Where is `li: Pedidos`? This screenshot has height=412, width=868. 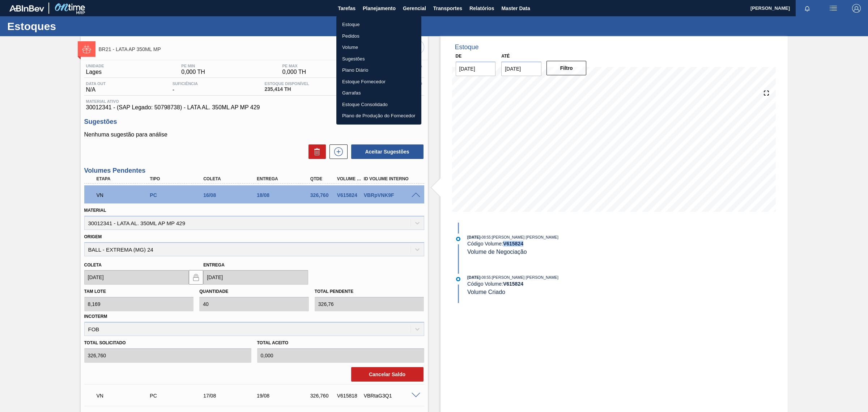
li: Pedidos is located at coordinates (379, 36).